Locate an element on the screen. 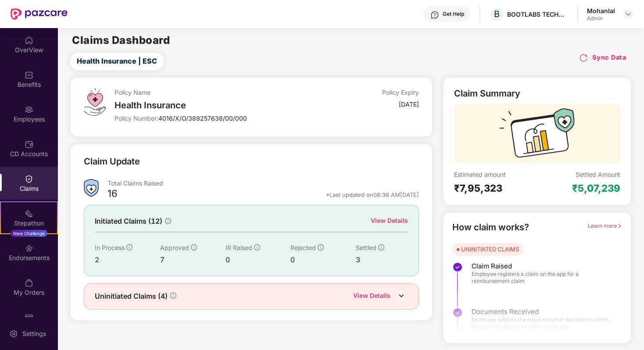 This screenshot has width=644, height=350. h2: Claims Dashboard is located at coordinates (120, 40).